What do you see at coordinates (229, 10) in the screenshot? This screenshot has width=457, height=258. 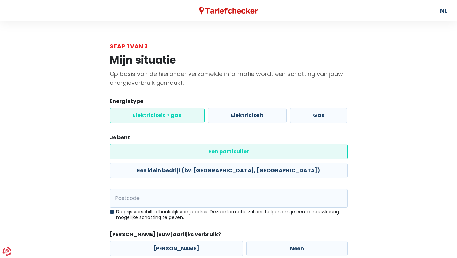 I see `img: Tariefchecker logo` at bounding box center [229, 10].